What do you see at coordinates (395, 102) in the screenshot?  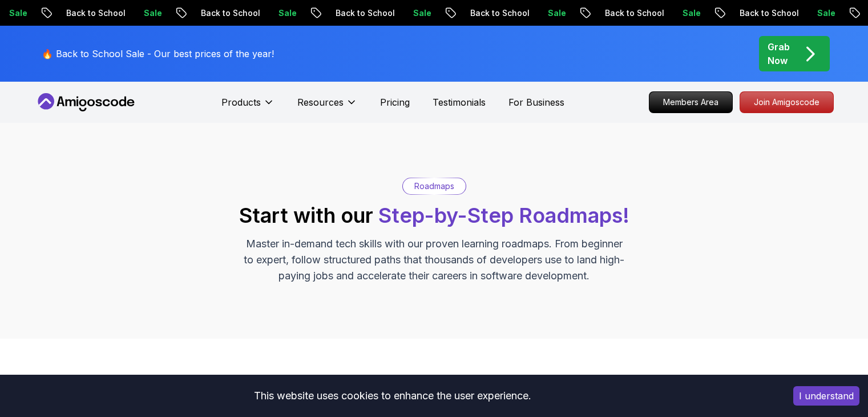 I see `a: Pricing` at bounding box center [395, 102].